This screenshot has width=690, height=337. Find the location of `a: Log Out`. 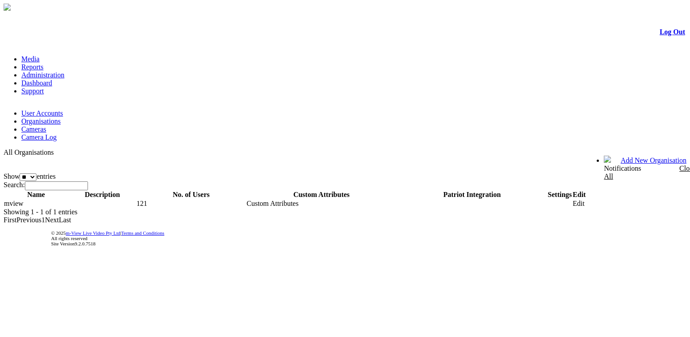

a: Log Out is located at coordinates (672, 32).